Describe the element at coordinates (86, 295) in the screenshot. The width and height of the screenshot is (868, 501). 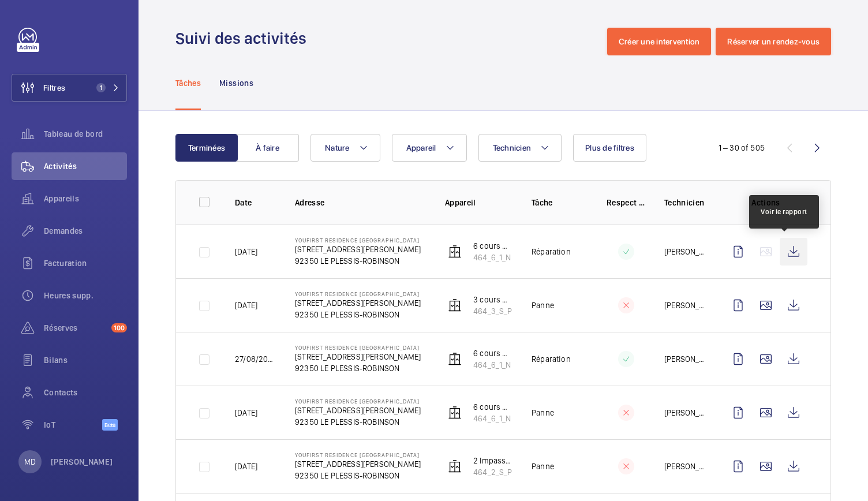
I see `span: Heures supp.` at that location.